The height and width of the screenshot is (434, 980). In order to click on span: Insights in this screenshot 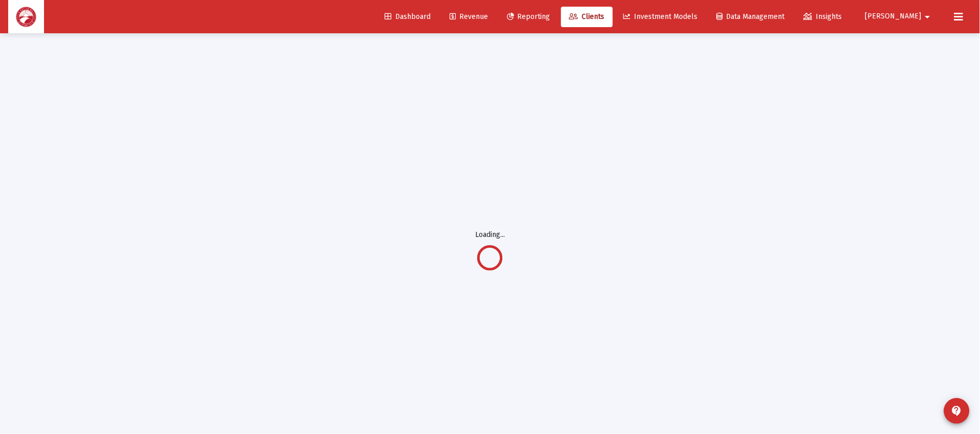, I will do `click(823, 16)`.